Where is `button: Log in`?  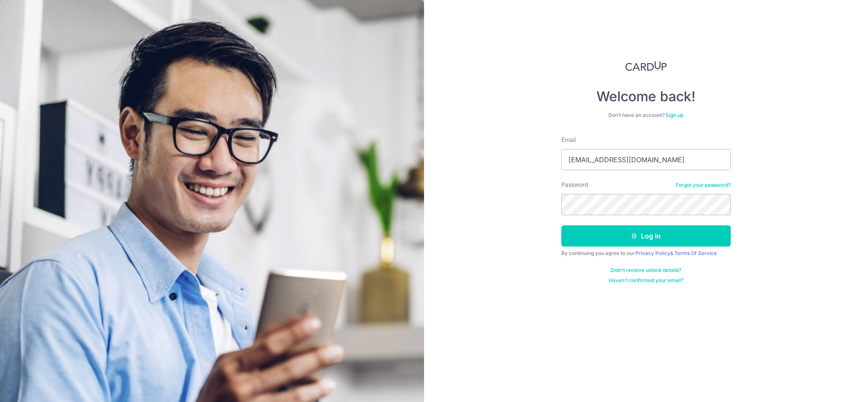 button: Log in is located at coordinates (646, 236).